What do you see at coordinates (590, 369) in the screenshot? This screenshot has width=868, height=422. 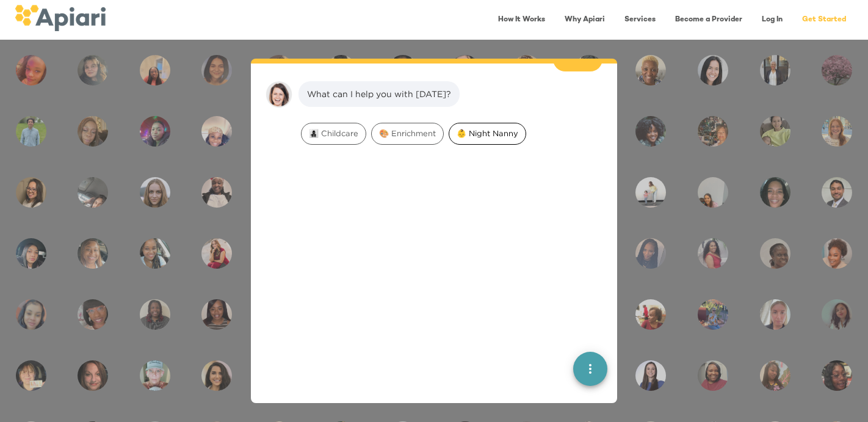 I see `button: quick menu` at bounding box center [590, 369].